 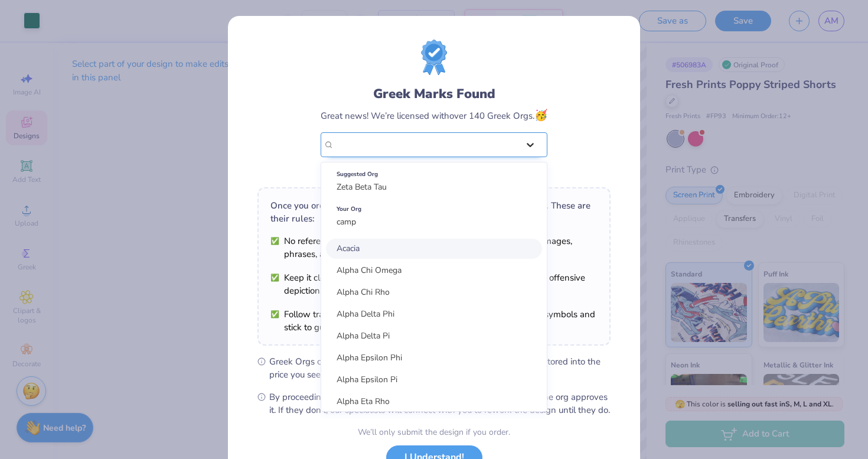 What do you see at coordinates (434, 248) in the screenshot?
I see `li: No references to alcohol, drugs, or smoking. This includes related images, phrases, and brands re...` at bounding box center [434, 248].